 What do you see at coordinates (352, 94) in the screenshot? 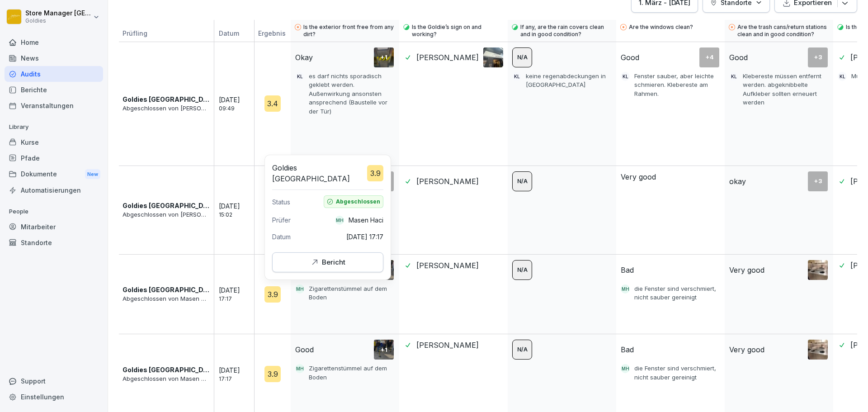
I see `p: es darf nichts sporadisch geklebt werden. Außenwirkung ansonsten ansprechend (Baustelle vor der Tür)` at bounding box center [352, 94].